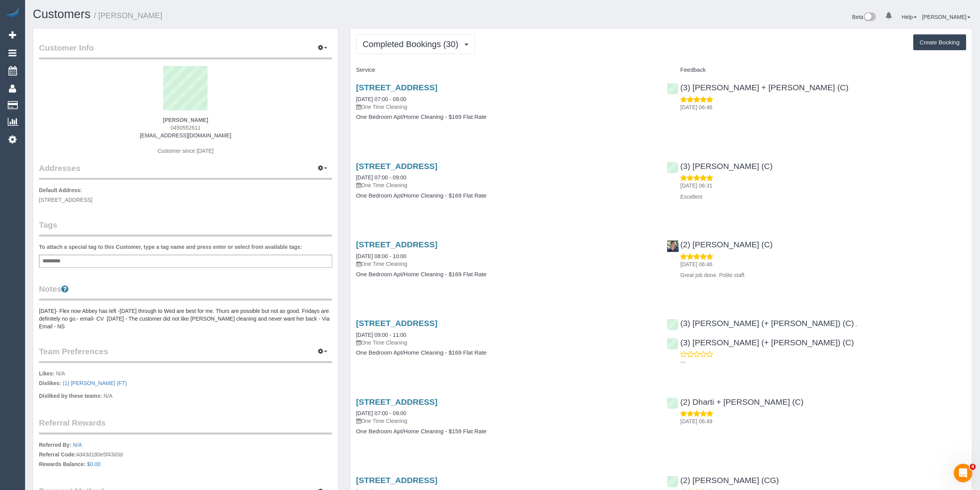  What do you see at coordinates (673, 246) in the screenshot?
I see `img: (2) Eray Mertturk (C)` at bounding box center [673, 246].